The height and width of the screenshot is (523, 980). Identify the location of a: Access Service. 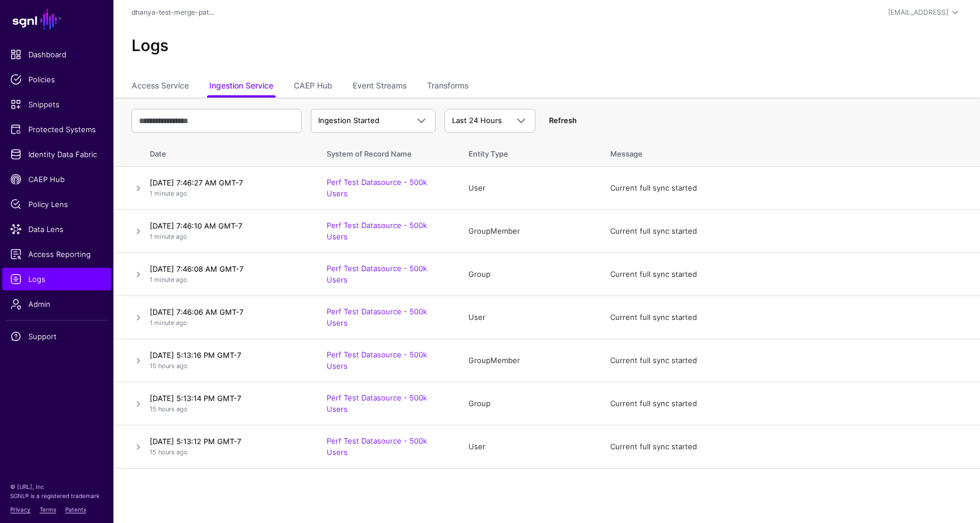
(160, 87).